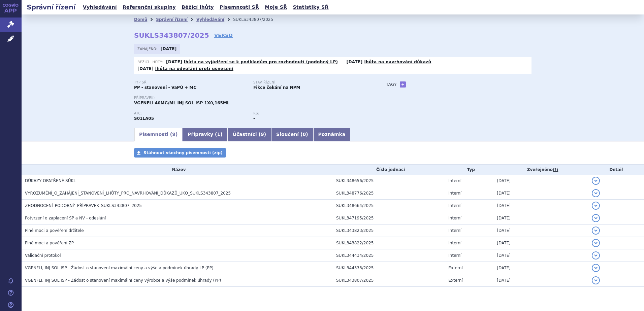 This screenshot has width=644, height=311. I want to click on th: Detail, so click(616, 170).